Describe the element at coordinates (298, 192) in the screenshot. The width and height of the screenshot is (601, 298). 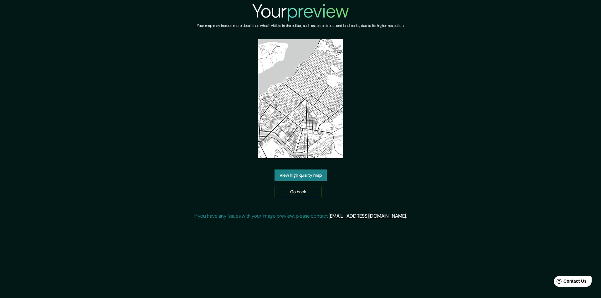
I see `a: Go back` at that location.